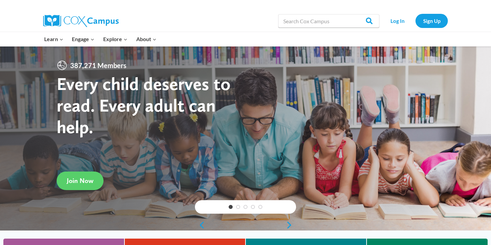 The image size is (491, 245). What do you see at coordinates (80, 181) in the screenshot?
I see `span: Join Now` at bounding box center [80, 181].